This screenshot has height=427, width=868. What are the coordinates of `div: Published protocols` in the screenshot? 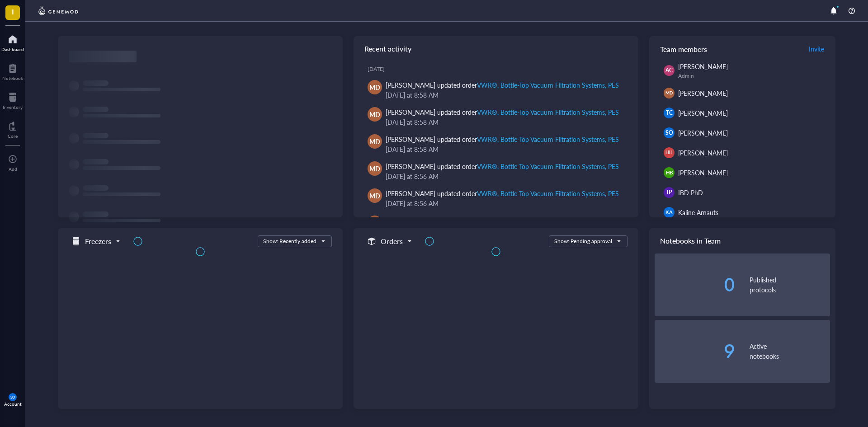 It's located at (790, 284).